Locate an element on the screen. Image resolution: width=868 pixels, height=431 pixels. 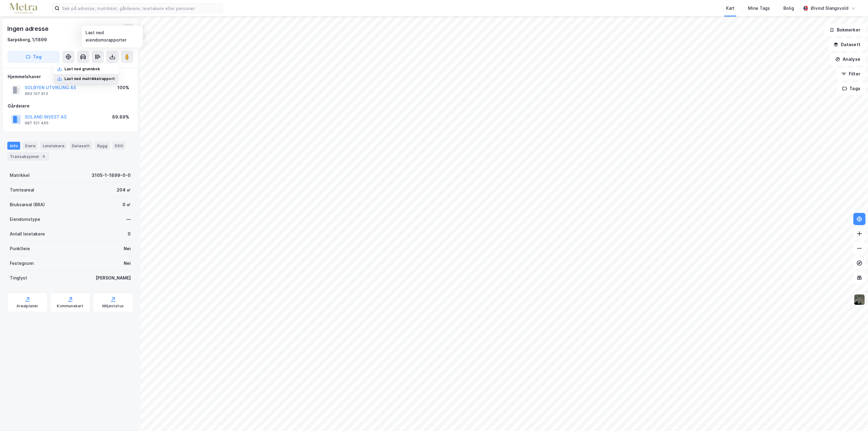
div: 4 is located at coordinates (44, 157).